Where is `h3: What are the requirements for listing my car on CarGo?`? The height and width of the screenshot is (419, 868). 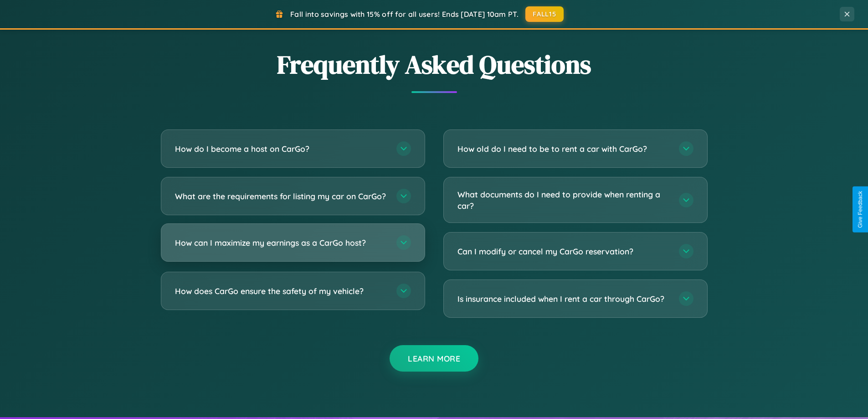 h3: What are the requirements for listing my car on CarGo? is located at coordinates (281, 196).